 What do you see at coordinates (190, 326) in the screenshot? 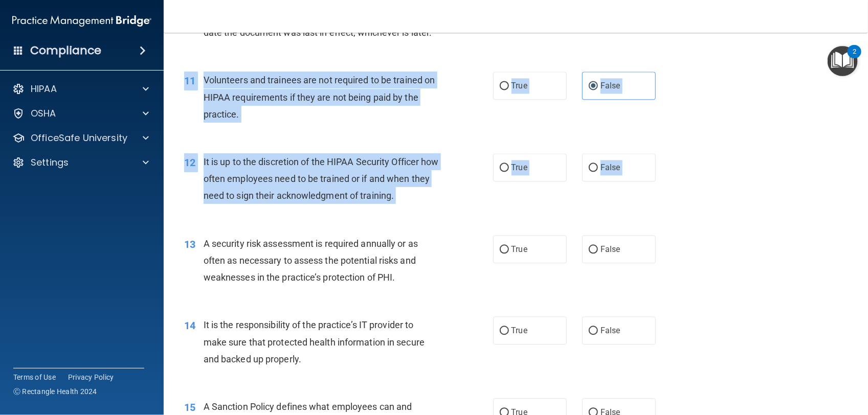
I see `span: 14` at bounding box center [190, 326].